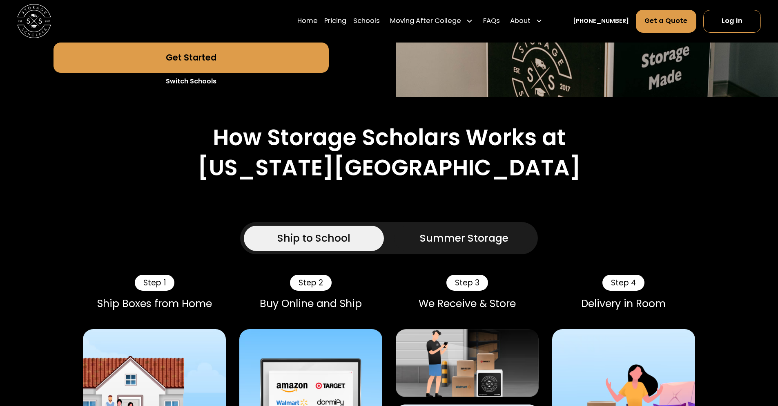  What do you see at coordinates (311, 282) in the screenshot?
I see `div: Step 2` at bounding box center [311, 282].